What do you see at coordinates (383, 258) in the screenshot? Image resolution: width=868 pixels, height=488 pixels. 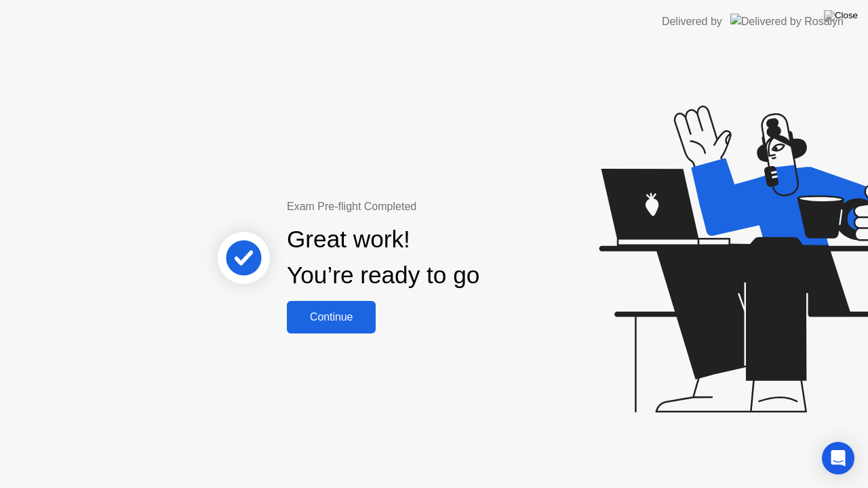 I see `div: Great work! You’re ready to go` at bounding box center [383, 258].